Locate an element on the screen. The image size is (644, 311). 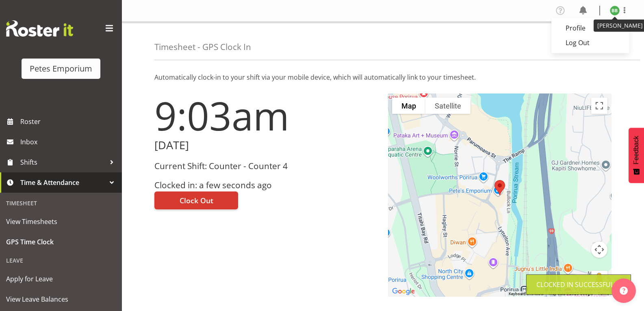
button: Keyboard shortcuts is located at coordinates (526, 294).